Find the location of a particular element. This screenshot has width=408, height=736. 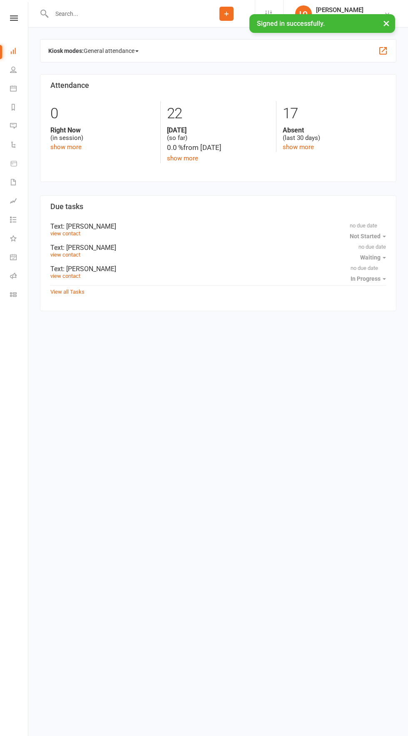

strong: Right Now is located at coordinates (102, 130).